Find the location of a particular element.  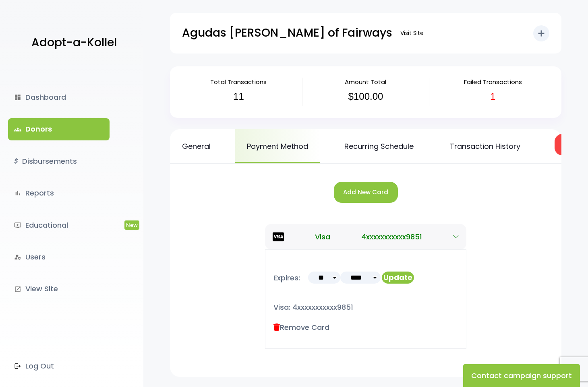

span: Visa is located at coordinates (323, 237).